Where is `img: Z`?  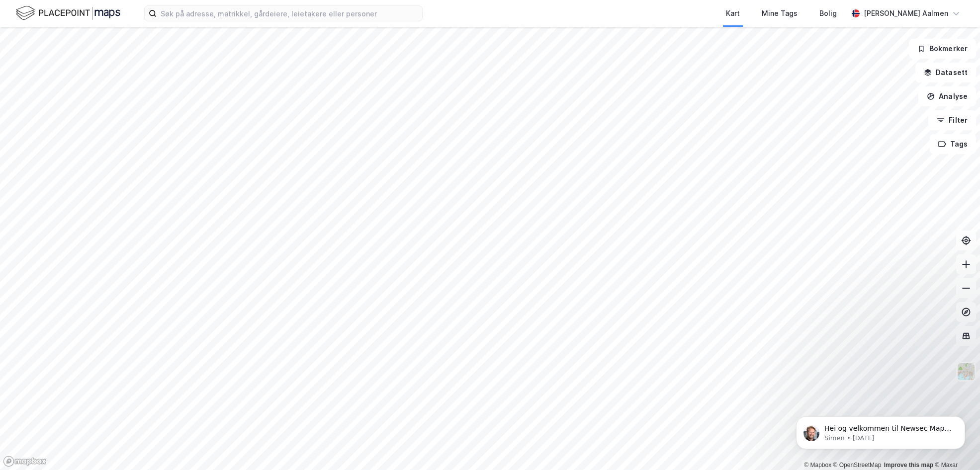 img: Z is located at coordinates (966, 371).